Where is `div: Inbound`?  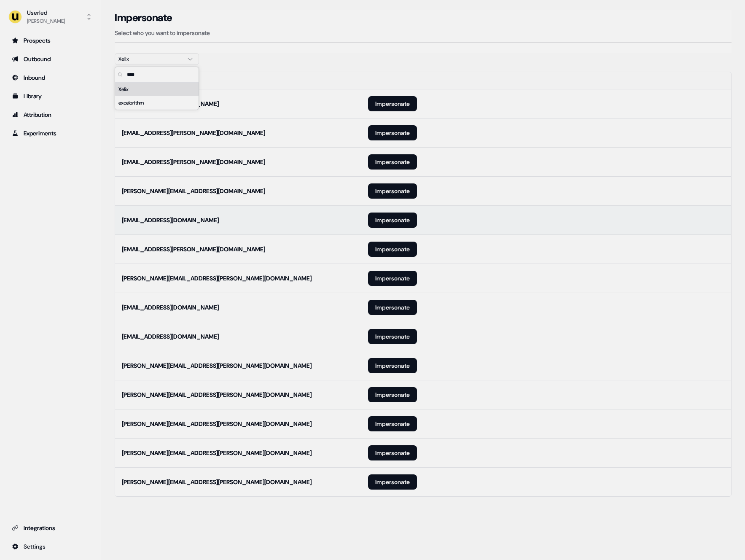
div: Inbound is located at coordinates (50, 78).